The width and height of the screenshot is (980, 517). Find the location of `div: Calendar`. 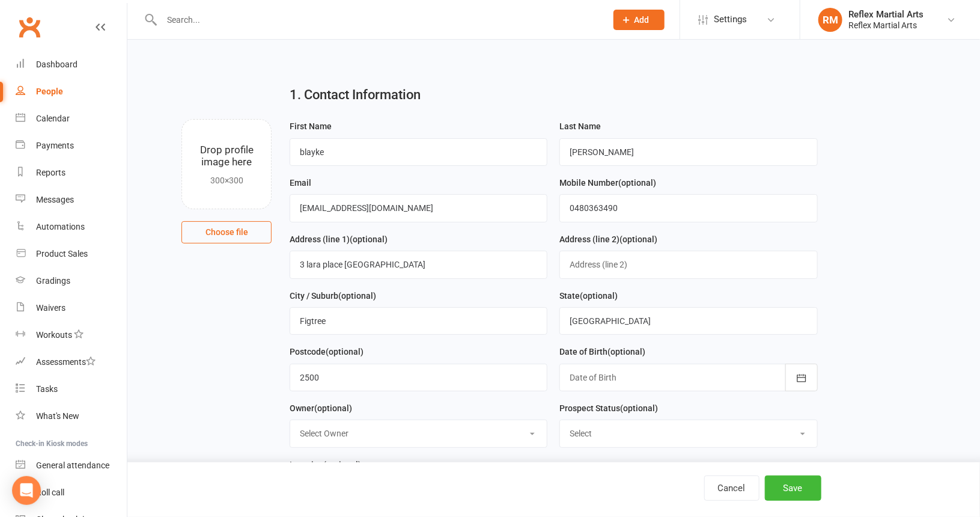

div: Calendar is located at coordinates (53, 118).